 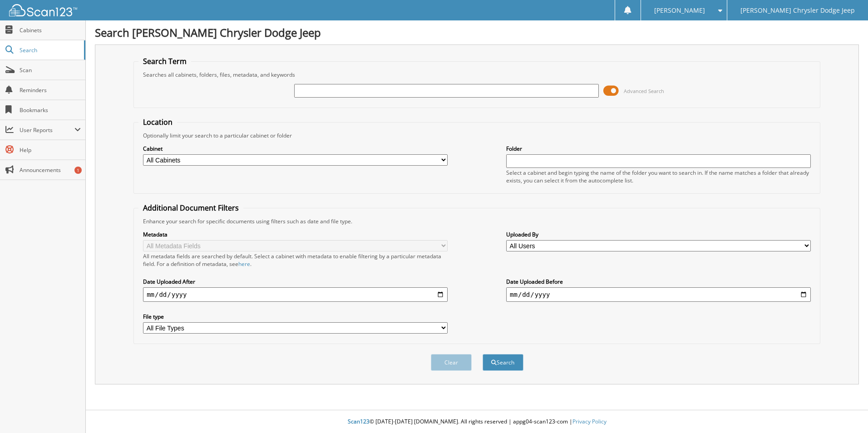 I want to click on label: Date Uploaded Before, so click(x=658, y=281).